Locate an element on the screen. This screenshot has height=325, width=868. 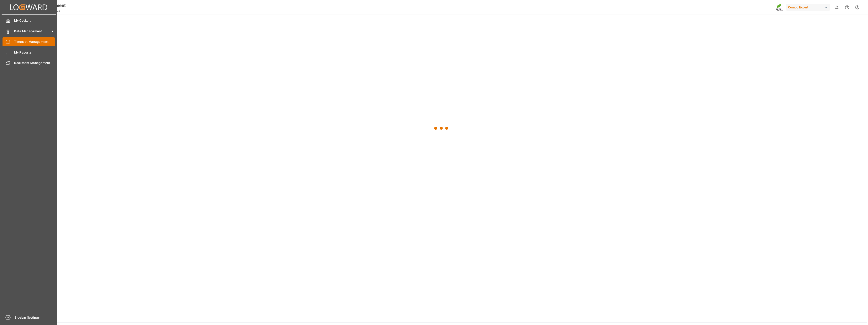
span: Sidebar Settings is located at coordinates (35, 318).